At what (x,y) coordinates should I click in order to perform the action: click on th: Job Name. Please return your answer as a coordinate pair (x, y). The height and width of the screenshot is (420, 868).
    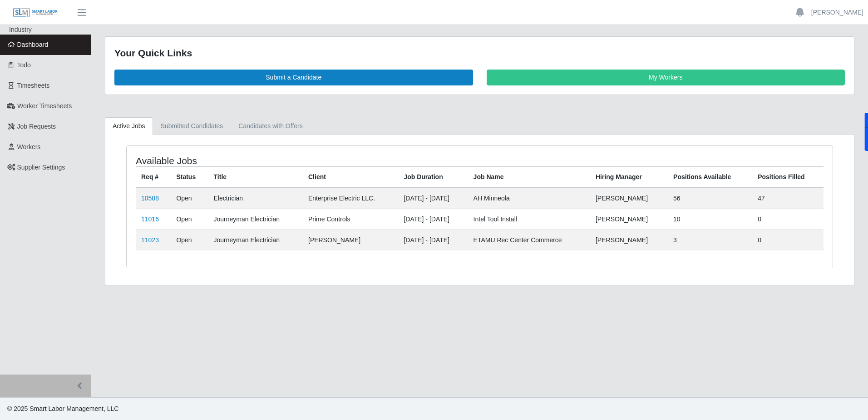
    Looking at the image, I should click on (529, 177).